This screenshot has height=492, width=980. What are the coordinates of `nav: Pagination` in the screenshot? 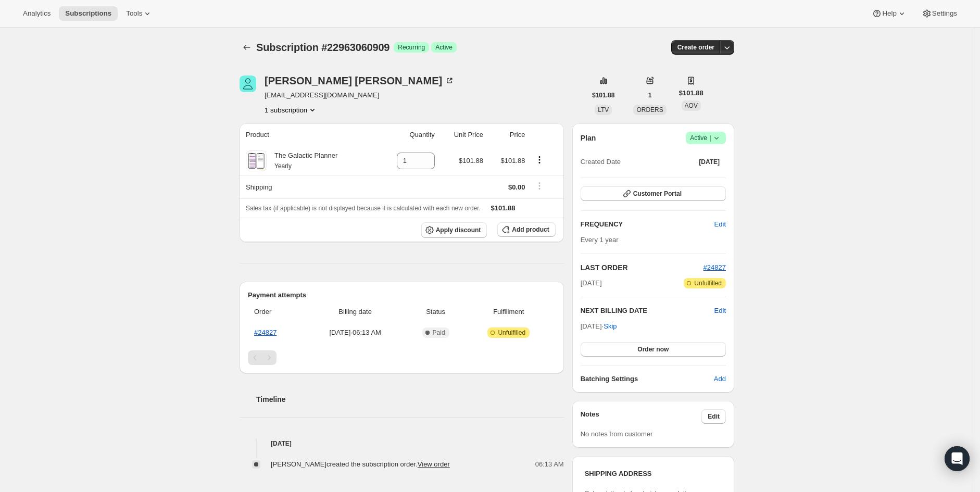 It's located at (402, 358).